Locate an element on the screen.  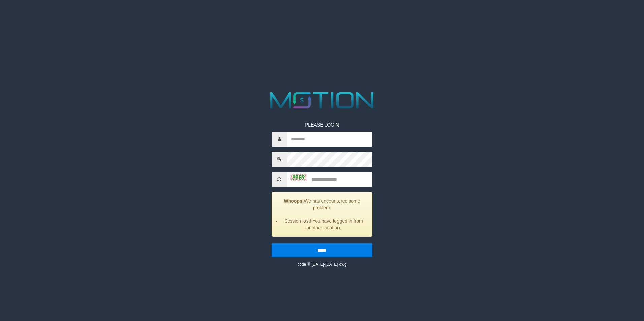
p: PLEASE LOGIN is located at coordinates (322, 125).